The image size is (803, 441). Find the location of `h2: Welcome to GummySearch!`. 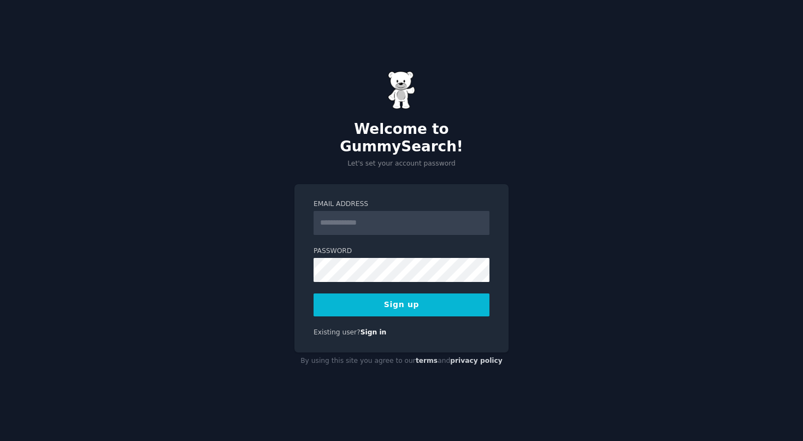

h2: Welcome to GummySearch! is located at coordinates (402, 138).